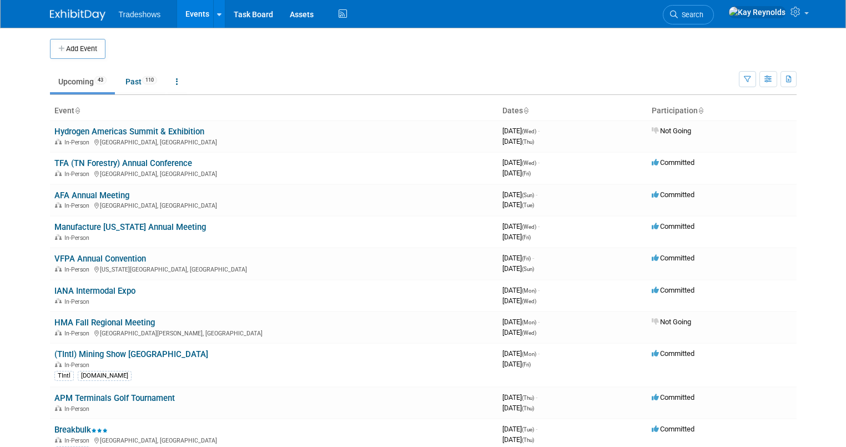  Describe the element at coordinates (572, 111) in the screenshot. I see `th: Dates` at that location.